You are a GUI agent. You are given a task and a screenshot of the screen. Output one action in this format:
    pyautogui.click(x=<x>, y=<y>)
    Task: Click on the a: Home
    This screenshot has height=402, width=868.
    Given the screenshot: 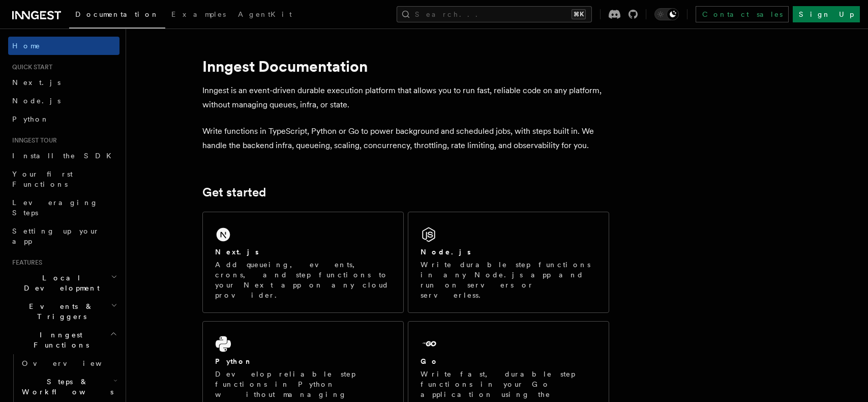 What is the action you would take?
    pyautogui.click(x=64, y=46)
    